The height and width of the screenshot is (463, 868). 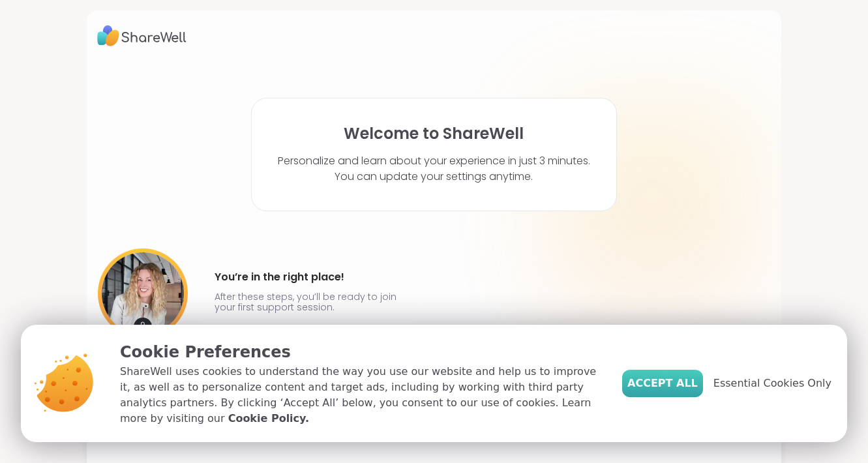 What do you see at coordinates (143, 327) in the screenshot?
I see `img: mic icon` at bounding box center [143, 327].